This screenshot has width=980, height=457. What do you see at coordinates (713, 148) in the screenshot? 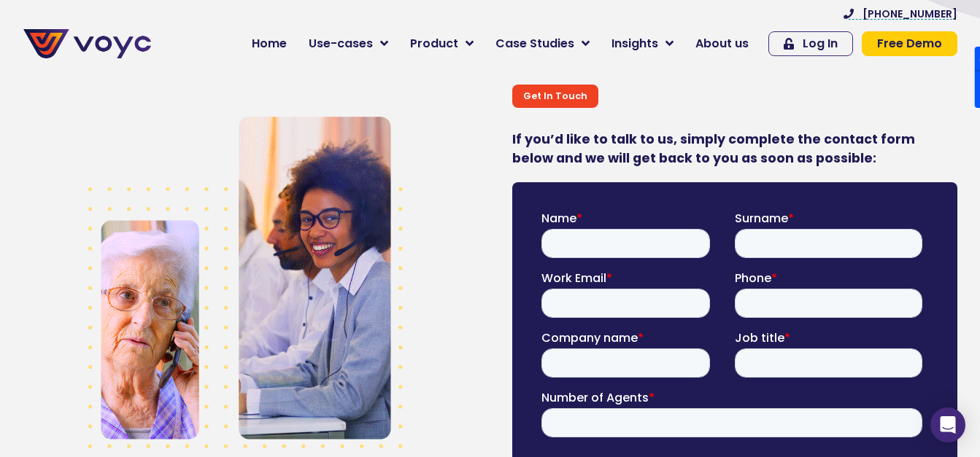
I see `strong: If you’d like to talk to us, simply complete the contact form below and we will get back to you a...` at bounding box center [713, 148].